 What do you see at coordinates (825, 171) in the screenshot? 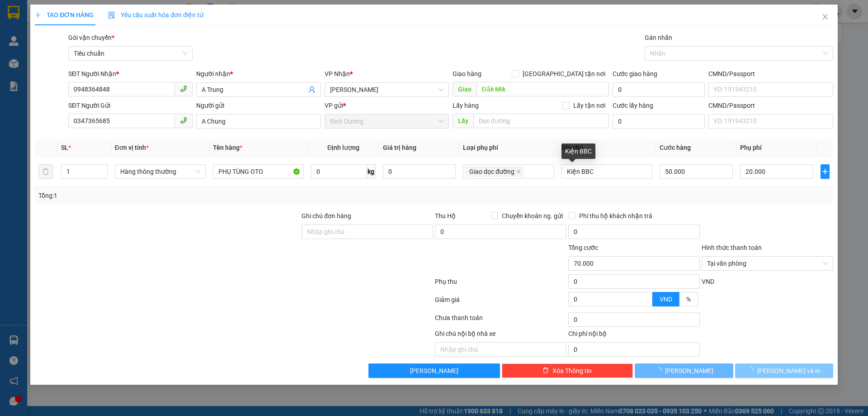
I see `button: plus` at bounding box center [825, 171].